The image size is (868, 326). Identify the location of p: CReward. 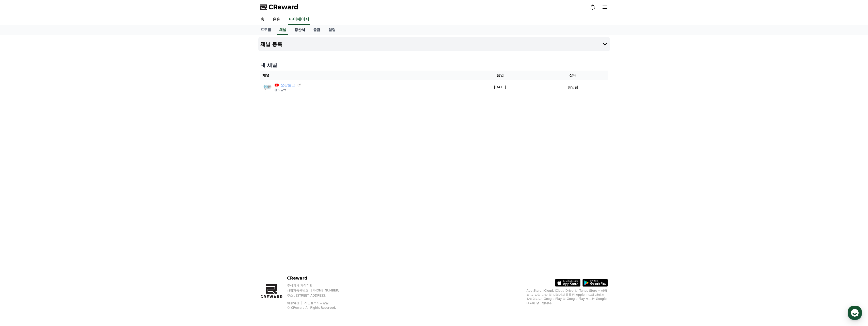
(318, 278).